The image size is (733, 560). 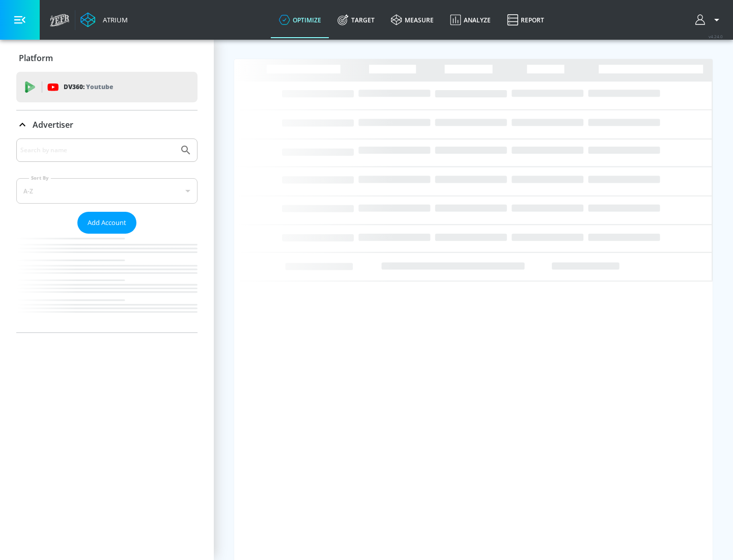 What do you see at coordinates (53, 125) in the screenshot?
I see `p: Advertiser` at bounding box center [53, 125].